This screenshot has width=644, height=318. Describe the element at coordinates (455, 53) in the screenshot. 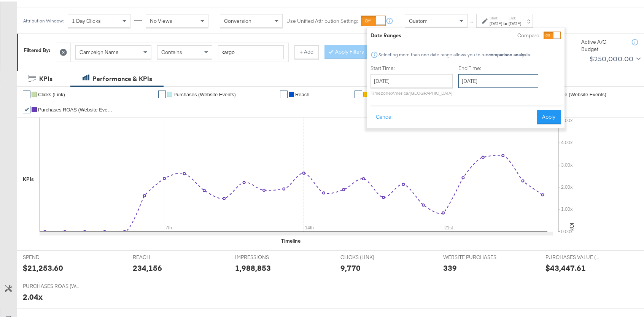

I see `div: Selecting more than one date range allows you to run .` at that location.